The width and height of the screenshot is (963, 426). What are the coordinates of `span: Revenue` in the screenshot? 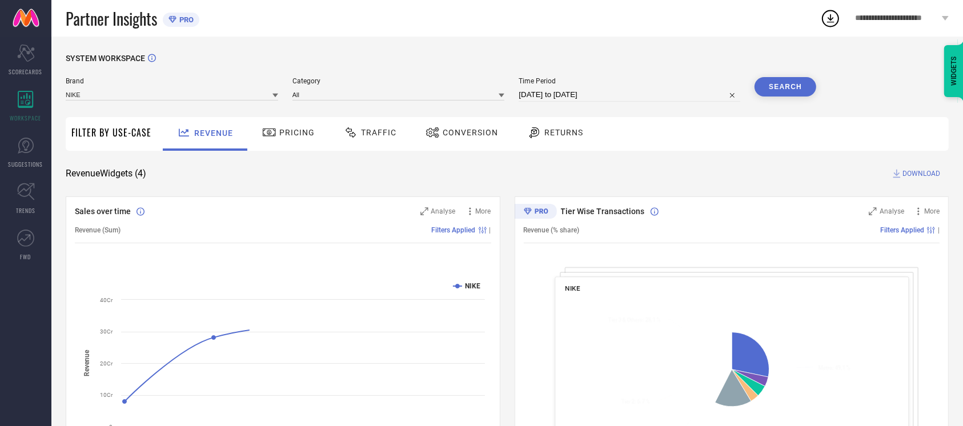 It's located at (214, 133).